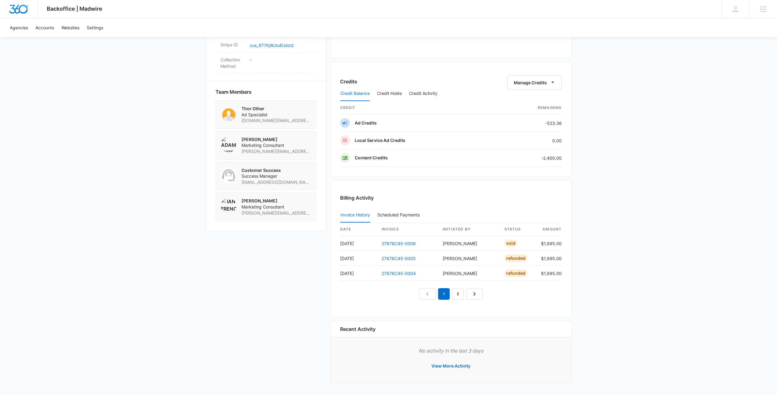 This screenshot has width=777, height=395. I want to click on th: status, so click(518, 229).